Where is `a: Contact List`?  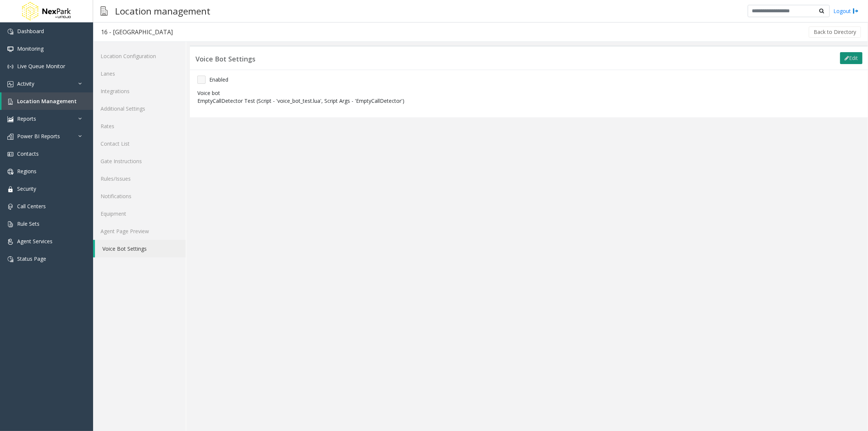 a: Contact List is located at coordinates (139, 143).